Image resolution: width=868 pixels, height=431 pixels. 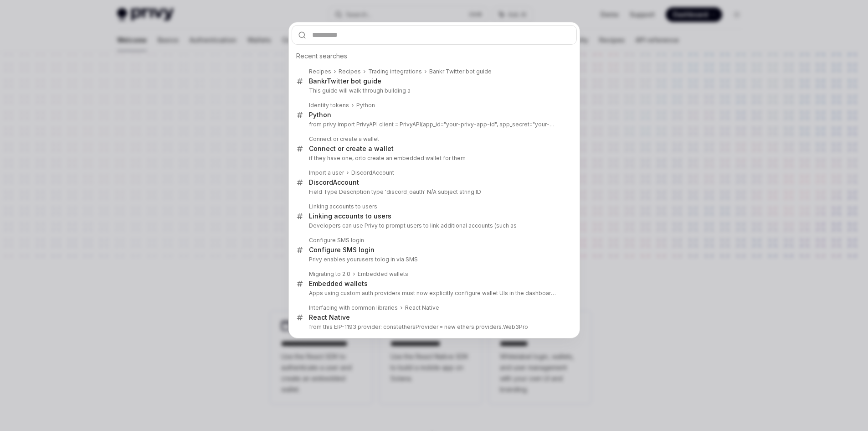 I want to click on b: users to, so click(x=370, y=259).